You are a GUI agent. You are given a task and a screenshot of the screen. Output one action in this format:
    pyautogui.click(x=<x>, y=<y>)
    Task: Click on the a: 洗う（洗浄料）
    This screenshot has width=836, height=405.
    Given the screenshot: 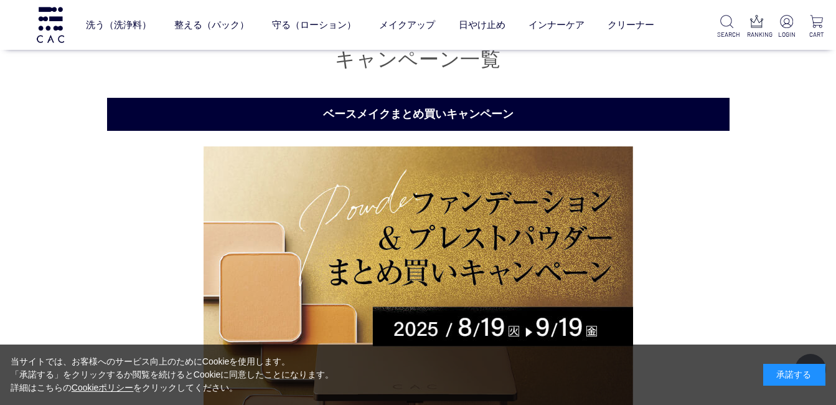 What is the action you would take?
    pyautogui.click(x=118, y=24)
    